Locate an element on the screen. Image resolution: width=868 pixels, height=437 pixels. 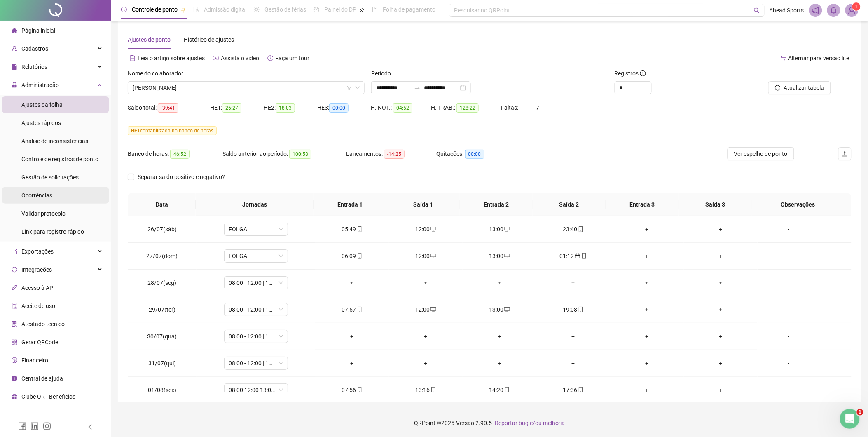
span: Reportar bug e/ou melhoria is located at coordinates (530, 423).